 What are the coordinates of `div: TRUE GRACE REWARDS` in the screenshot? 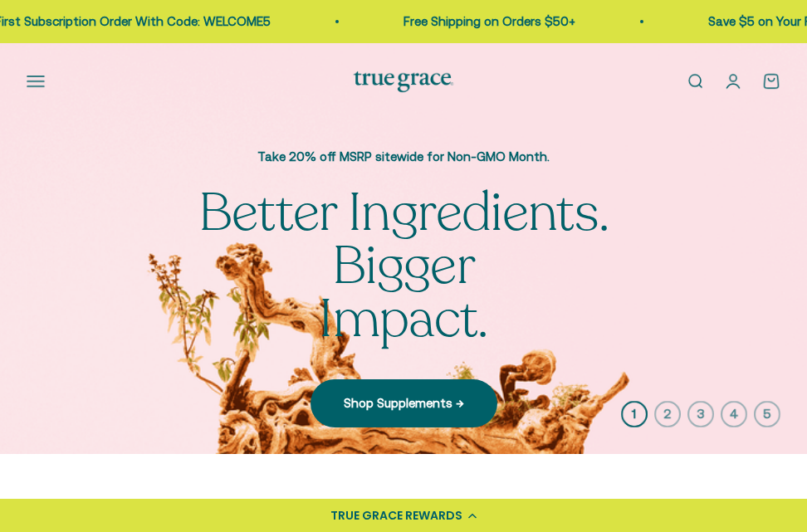 It's located at (396, 515).